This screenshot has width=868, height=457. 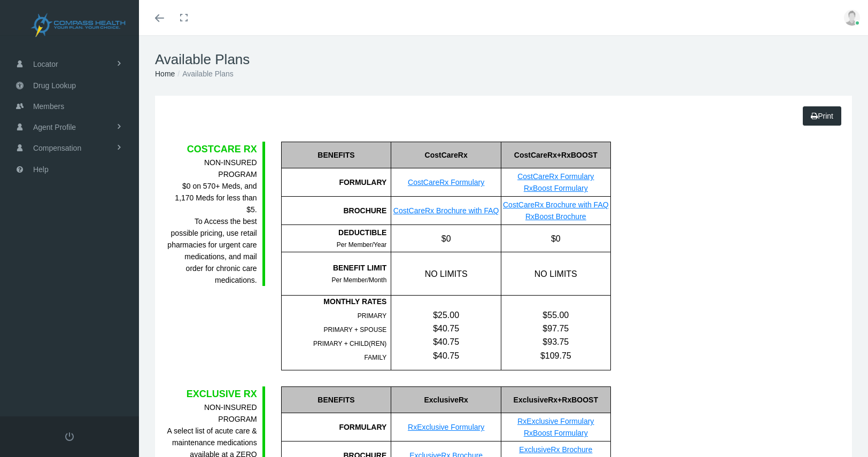 What do you see at coordinates (204, 74) in the screenshot?
I see `li: Available Plans` at bounding box center [204, 74].